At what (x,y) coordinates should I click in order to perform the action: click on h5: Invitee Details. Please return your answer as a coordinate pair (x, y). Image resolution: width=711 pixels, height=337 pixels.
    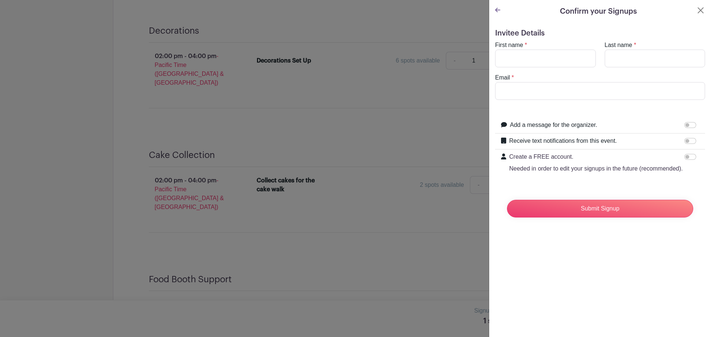
    Looking at the image, I should click on (600, 33).